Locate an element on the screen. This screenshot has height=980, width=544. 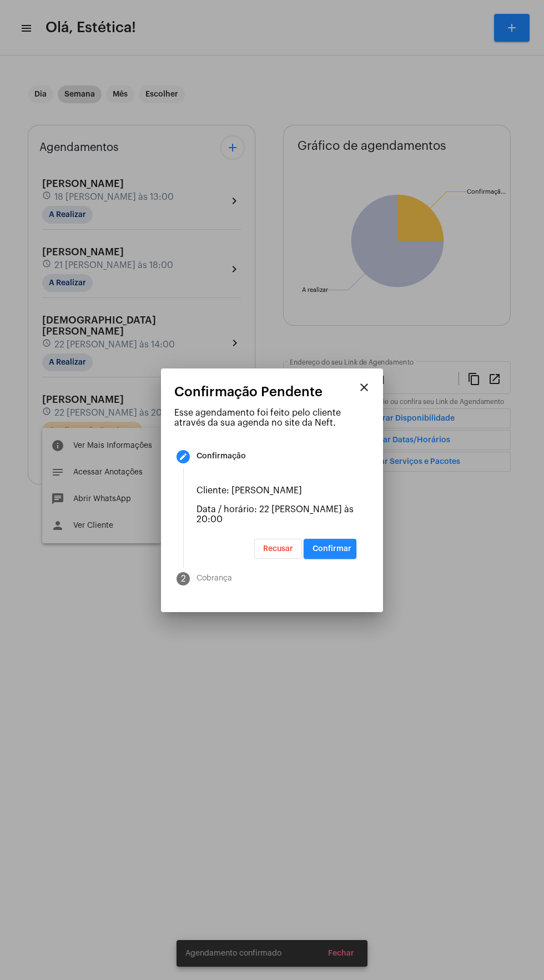
div: Cobrança is located at coordinates (214, 578).